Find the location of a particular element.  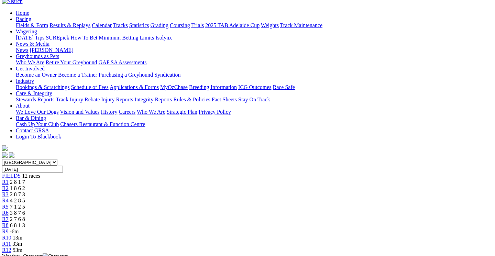

span: 2 7 6 8 is located at coordinates (18, 219).